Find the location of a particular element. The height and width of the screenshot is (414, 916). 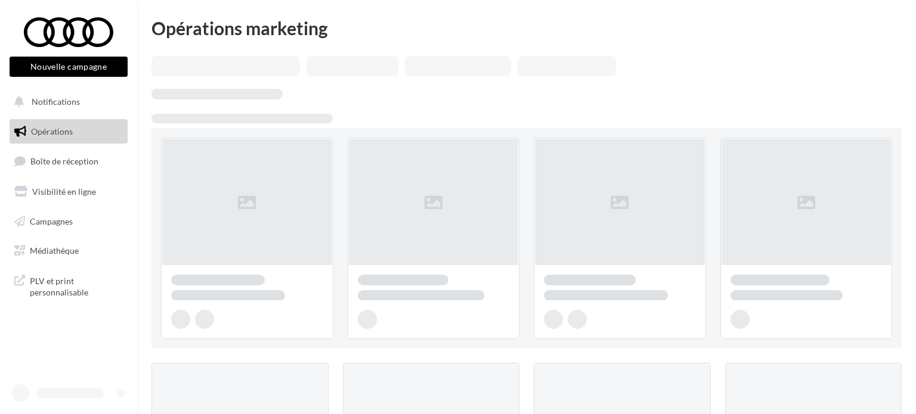

a: Médiathèque is located at coordinates (69, 251).